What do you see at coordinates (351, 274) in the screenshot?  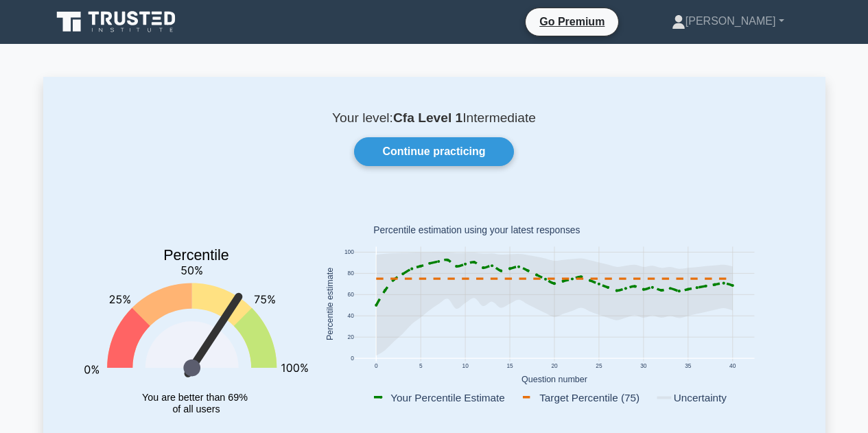 I see `text: 80` at bounding box center [351, 274].